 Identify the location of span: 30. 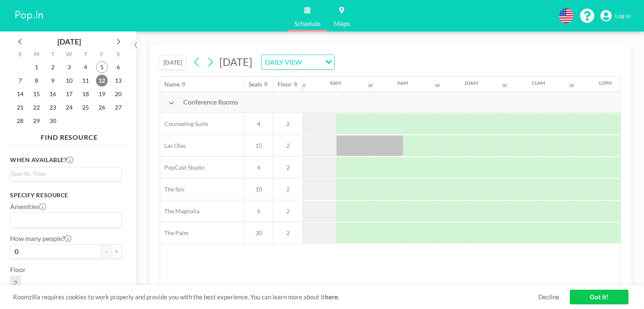
(259, 233).